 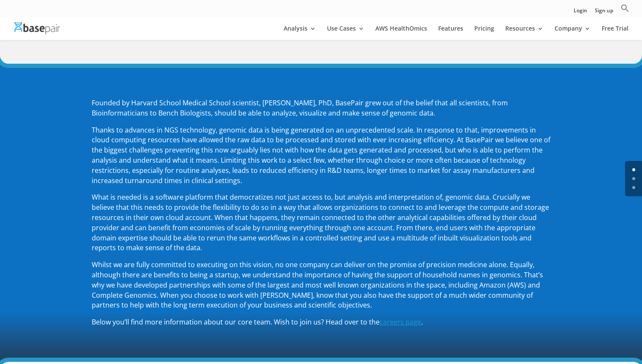 What do you see at coordinates (300, 33) in the screenshot?
I see `a: Analysis` at bounding box center [300, 33].